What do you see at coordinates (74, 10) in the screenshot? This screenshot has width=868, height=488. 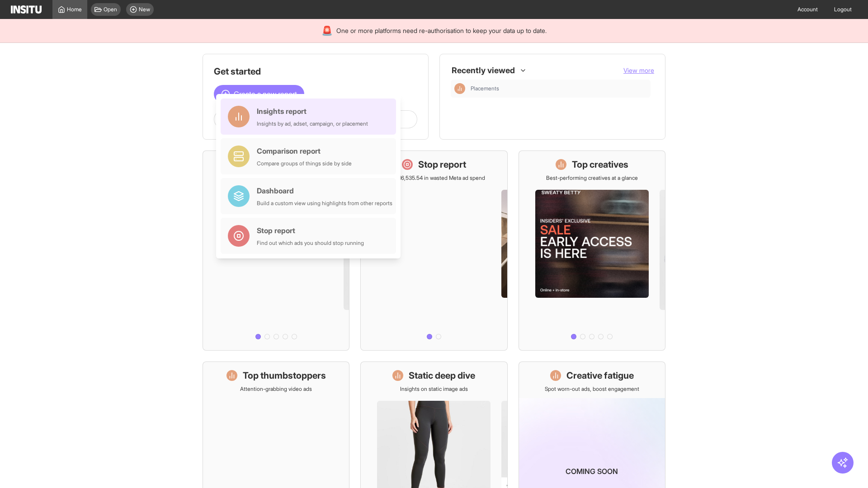 I see `span: Home` at bounding box center [74, 10].